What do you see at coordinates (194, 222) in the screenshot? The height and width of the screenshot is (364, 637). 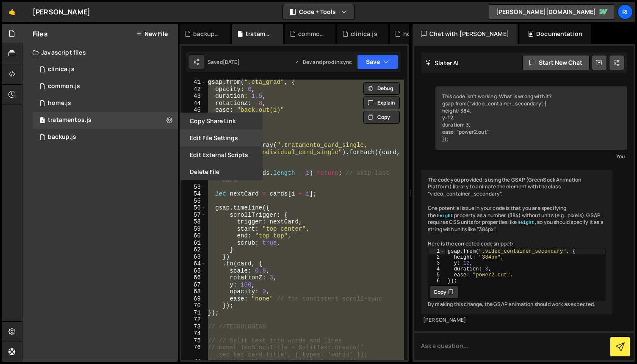 I see `div: 58` at bounding box center [194, 222].